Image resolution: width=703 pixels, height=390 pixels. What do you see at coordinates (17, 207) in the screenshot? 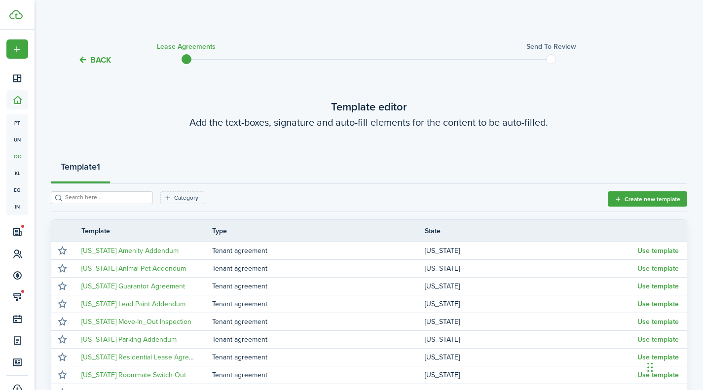
I see `a: in` at bounding box center [17, 207].